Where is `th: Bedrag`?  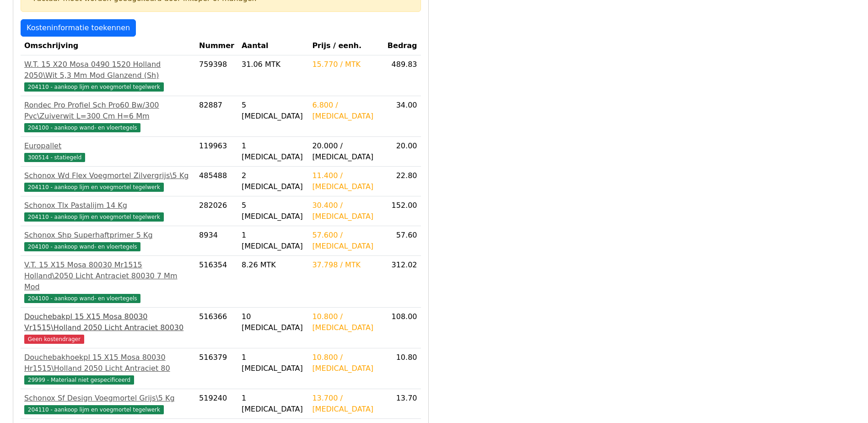 th: Bedrag is located at coordinates (402, 46).